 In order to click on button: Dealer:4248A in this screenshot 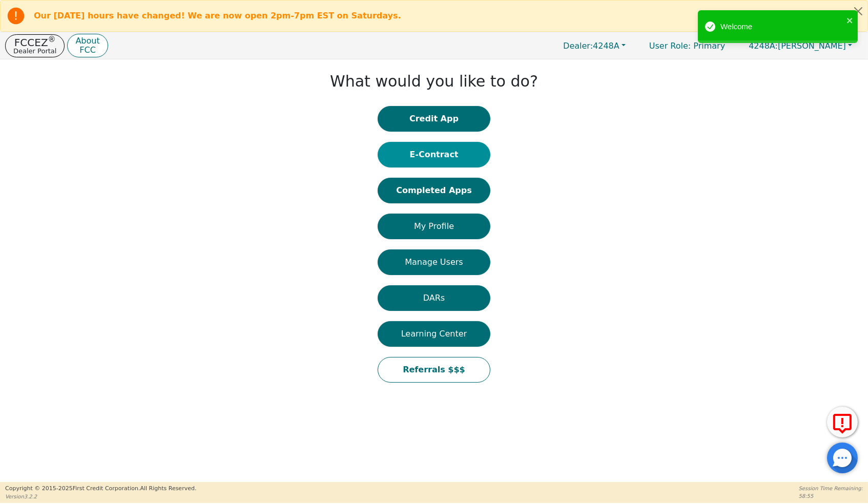, I will do `click(594, 45)`.